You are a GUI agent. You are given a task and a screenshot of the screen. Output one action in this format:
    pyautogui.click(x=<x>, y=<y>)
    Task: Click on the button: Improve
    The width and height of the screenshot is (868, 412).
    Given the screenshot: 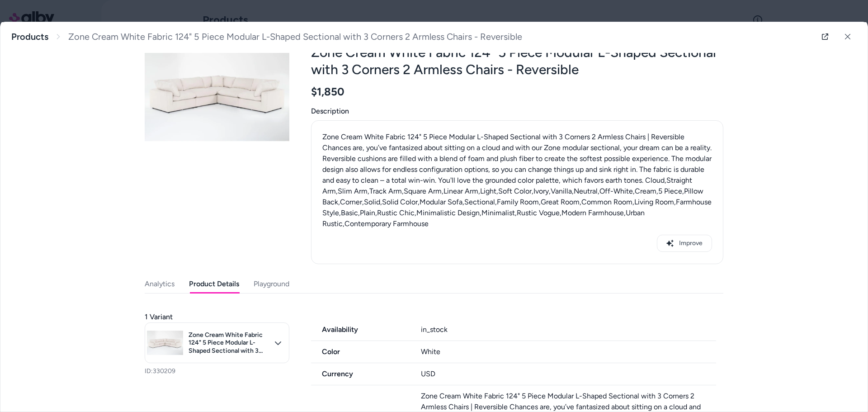 What is the action you would take?
    pyautogui.click(x=684, y=243)
    